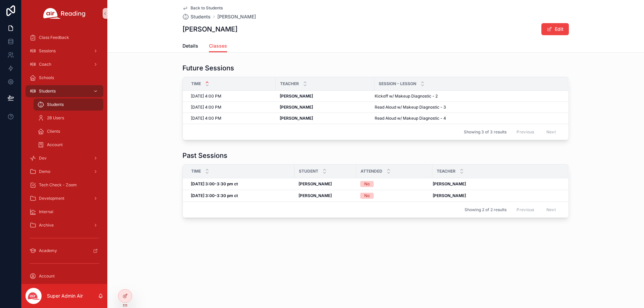  I want to click on a: Development, so click(64, 199).